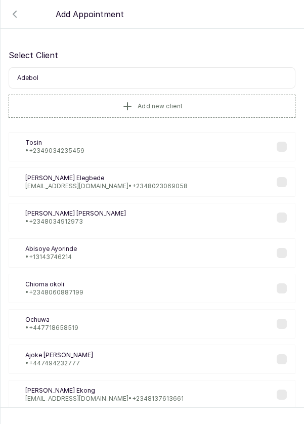 The image size is (304, 424). I want to click on p: Ochuwa, so click(52, 320).